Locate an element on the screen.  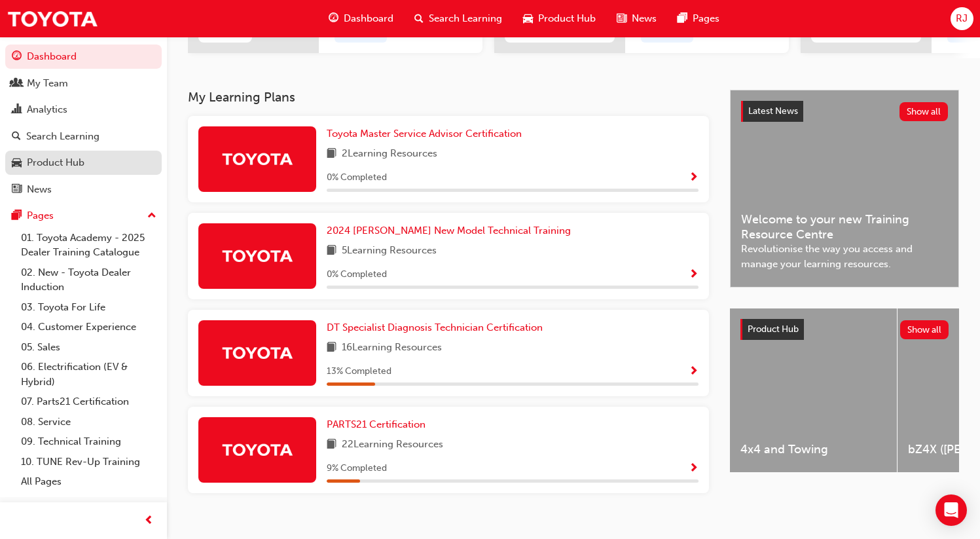
div: News is located at coordinates (39, 189).